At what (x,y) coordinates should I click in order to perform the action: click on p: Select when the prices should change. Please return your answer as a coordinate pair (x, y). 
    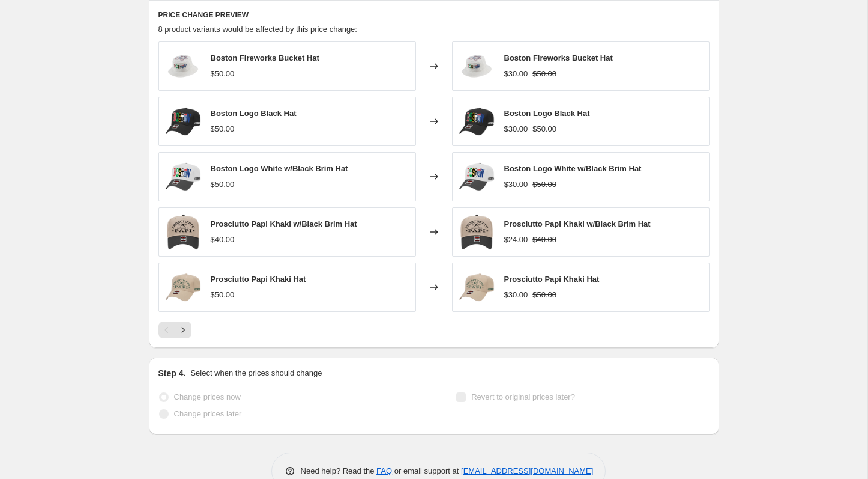
    Looking at the image, I should click on (256, 373).